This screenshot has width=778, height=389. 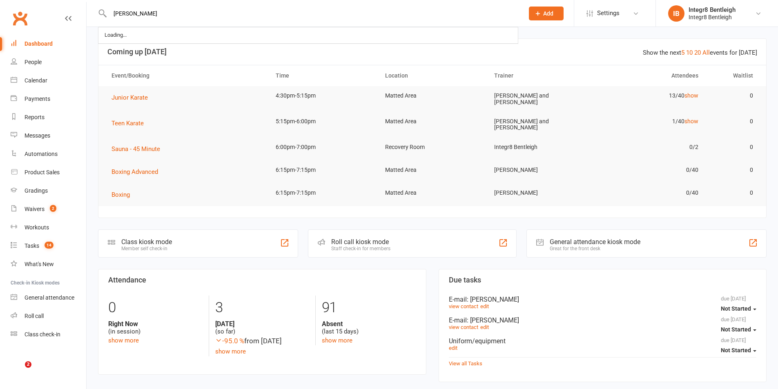 What do you see at coordinates (603, 299) in the screenshot?
I see `div: E-mail` at bounding box center [603, 299].